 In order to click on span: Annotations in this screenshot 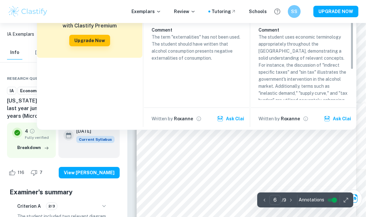, I will do `click(311, 200)`.